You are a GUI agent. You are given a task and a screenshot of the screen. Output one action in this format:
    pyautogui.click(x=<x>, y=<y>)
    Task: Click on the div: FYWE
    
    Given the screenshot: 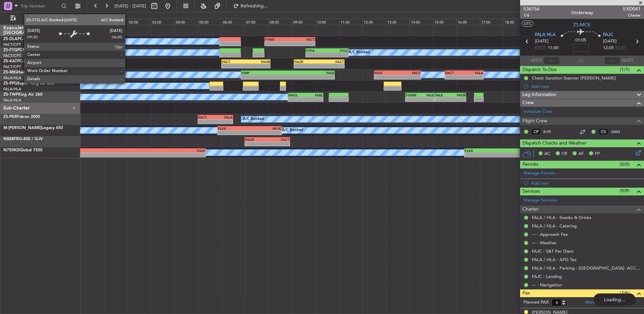 What is the action you would take?
    pyautogui.click(x=277, y=39)
    